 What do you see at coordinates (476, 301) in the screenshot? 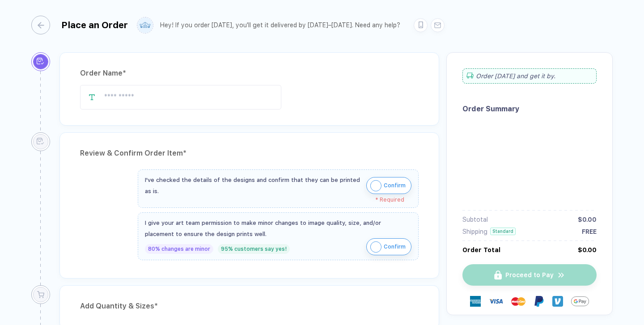
I see `img: express` at bounding box center [476, 301].